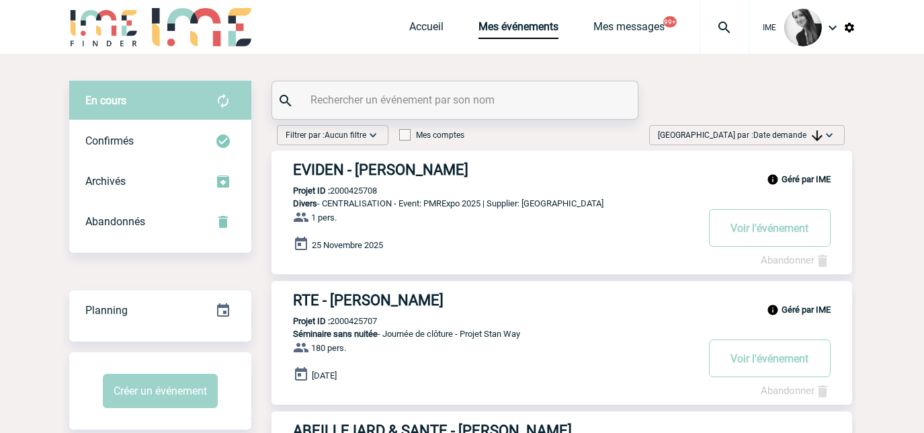  I want to click on p: 2000425707, so click(324, 320).